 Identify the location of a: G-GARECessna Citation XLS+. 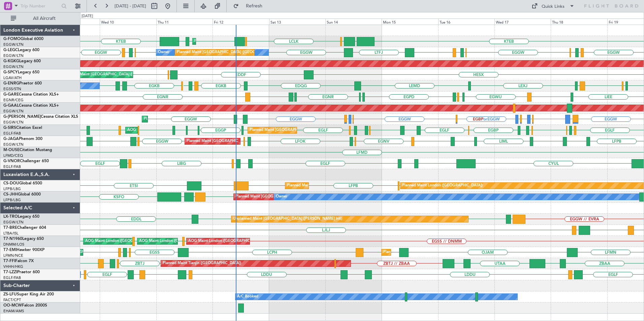
(31, 95).